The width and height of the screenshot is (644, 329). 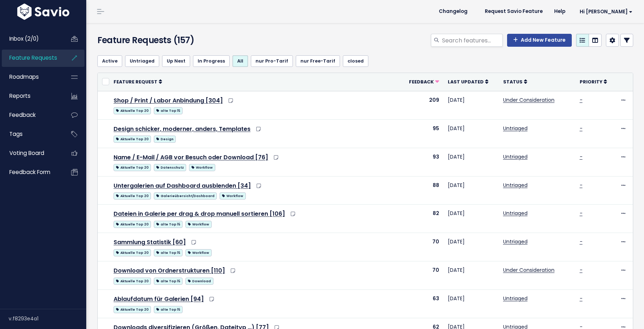 What do you see at coordinates (165, 139) in the screenshot?
I see `span: Design` at bounding box center [165, 139].